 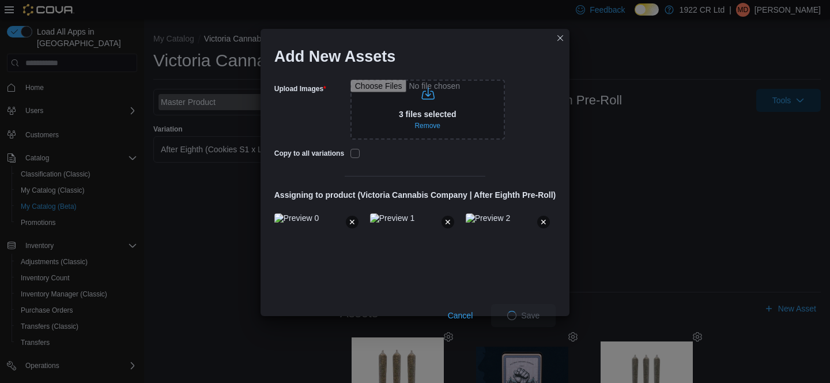 I want to click on button: Cancel, so click(x=461, y=315).